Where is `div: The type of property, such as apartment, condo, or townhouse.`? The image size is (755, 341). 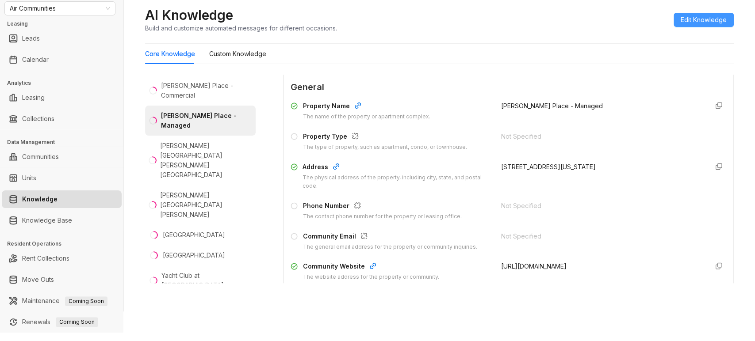
div: The type of property, such as apartment, condo, or townhouse. is located at coordinates (385, 147).